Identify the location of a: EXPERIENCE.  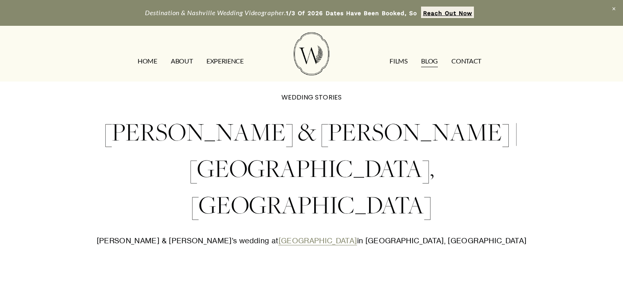
(225, 61).